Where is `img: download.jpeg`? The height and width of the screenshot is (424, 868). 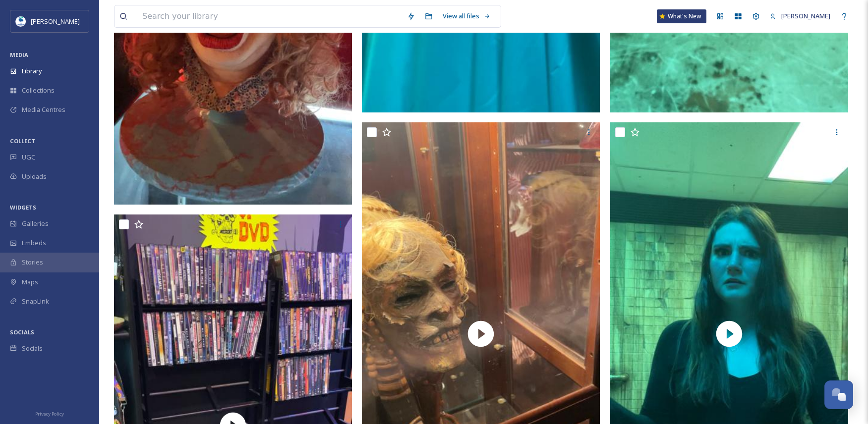
img: download.jpeg is located at coordinates (21, 22).